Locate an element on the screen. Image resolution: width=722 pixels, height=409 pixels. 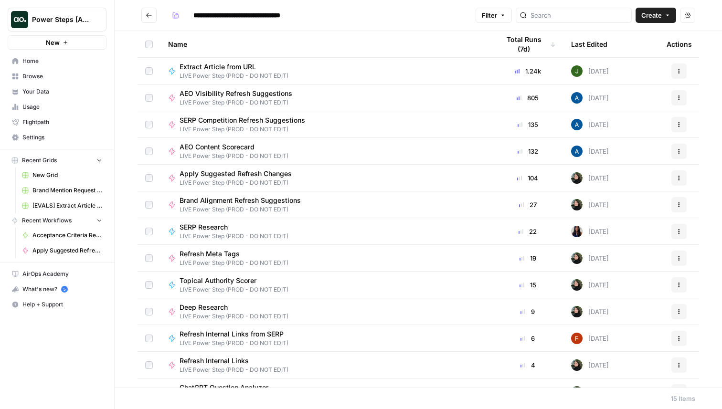
a: Apply Suggested Refresh ChangesLIVE Power Step (PROD - DO NOT EDIT) is located at coordinates (326, 178).